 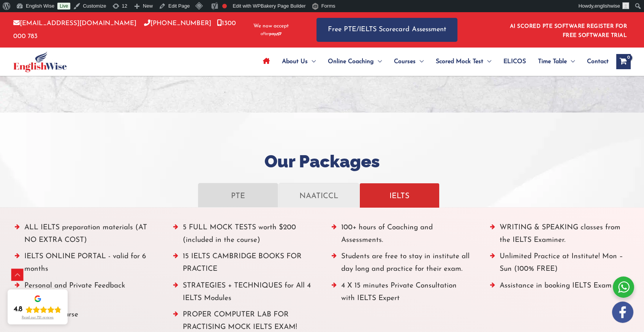 I want to click on li: Students are free to stay in institute all day long and practice for their exam., so click(x=401, y=265).